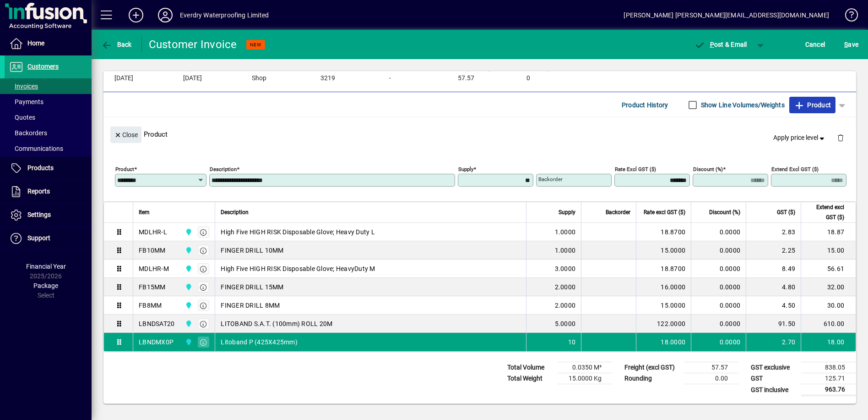 The image size is (868, 420). What do you see at coordinates (585, 379) in the screenshot?
I see `td: 15.0000 Kg` at bounding box center [585, 379].